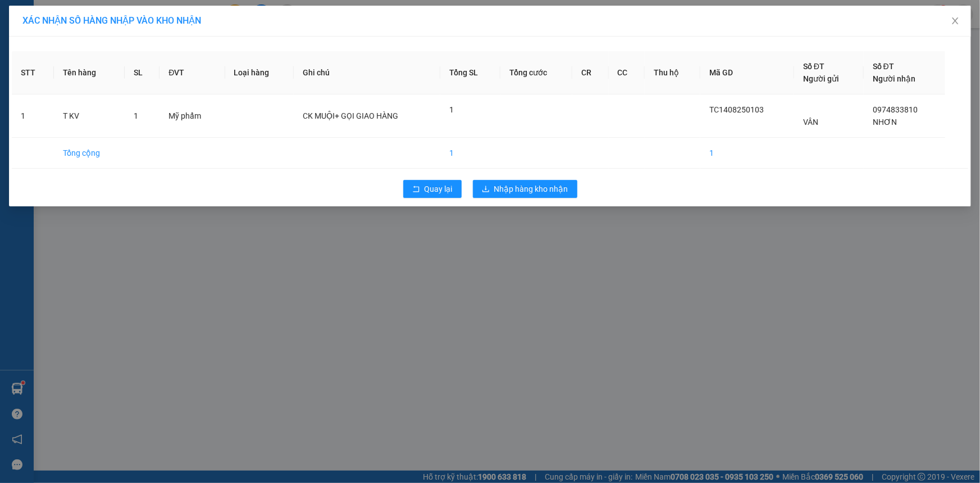  I want to click on span: XÁC NHẬN SỐ HÀNG NHẬP VÀO KHO NHẬN, so click(112, 20).